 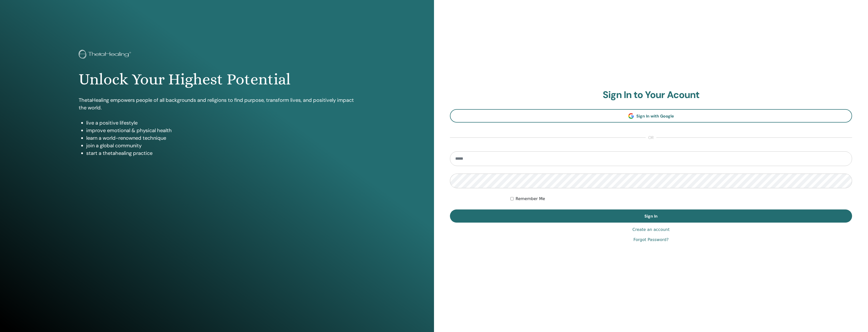 What do you see at coordinates (651, 229) in the screenshot?
I see `a: Create an account` at bounding box center [651, 229].